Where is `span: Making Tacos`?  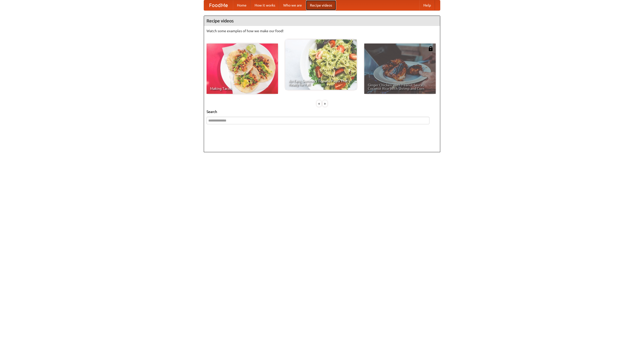
span: Making Tacos is located at coordinates (242, 89).